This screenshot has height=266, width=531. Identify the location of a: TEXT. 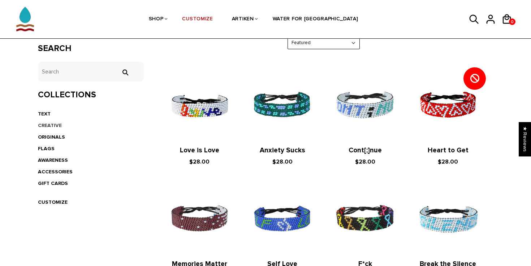
(44, 113).